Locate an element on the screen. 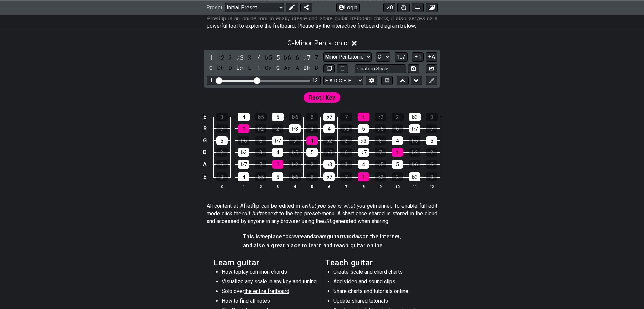  td: A is located at coordinates (205, 164).